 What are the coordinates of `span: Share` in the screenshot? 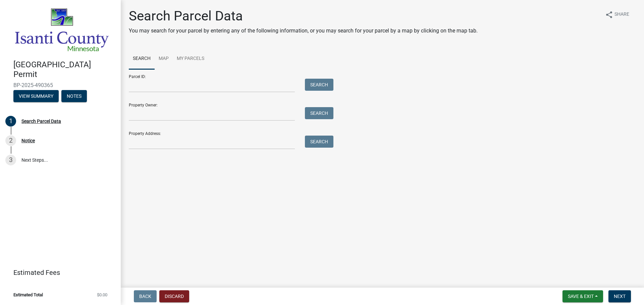 It's located at (622, 15).